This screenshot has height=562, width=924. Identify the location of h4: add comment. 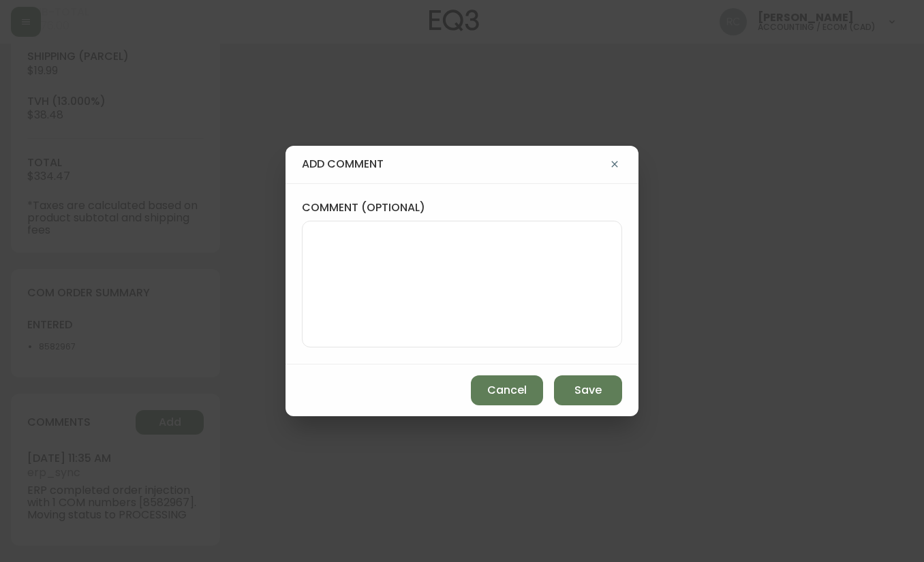
(454, 164).